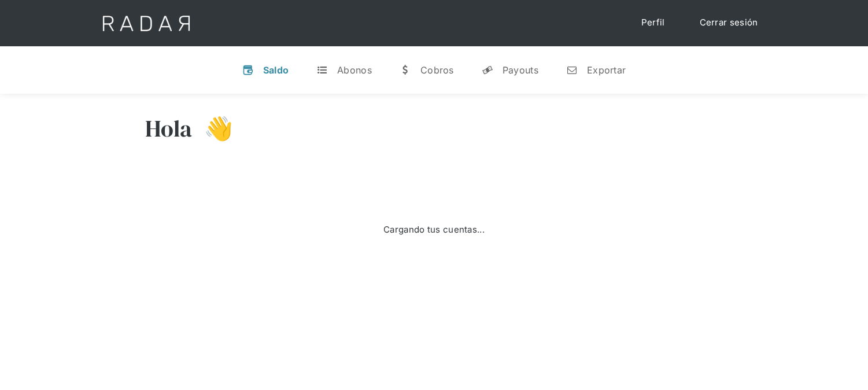 The width and height of the screenshot is (868, 390). I want to click on div: Payouts, so click(521, 70).